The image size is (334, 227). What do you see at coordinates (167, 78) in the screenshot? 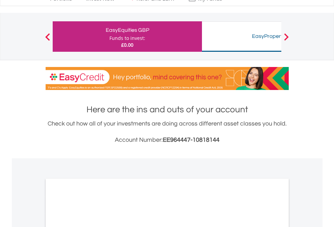
I see `img: EasyCredit Promotion Banner` at bounding box center [167, 78].